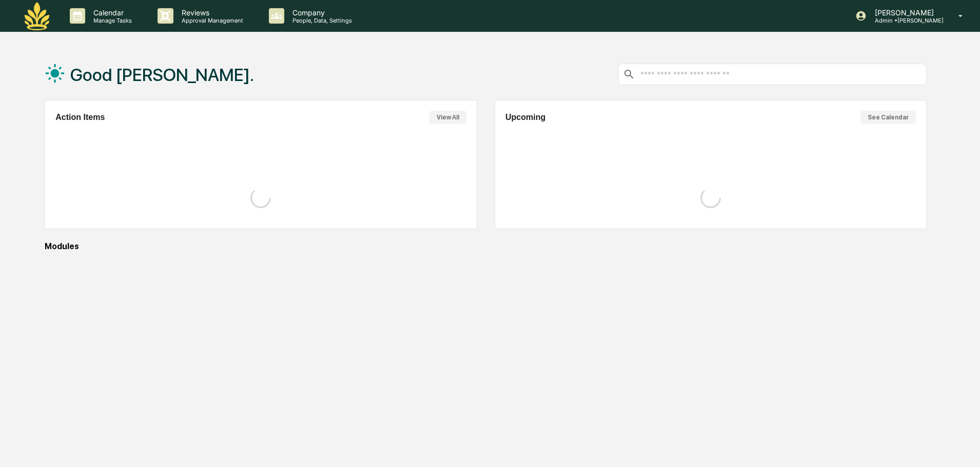 The height and width of the screenshot is (467, 980). What do you see at coordinates (211, 13) in the screenshot?
I see `p: Reviews` at bounding box center [211, 13].